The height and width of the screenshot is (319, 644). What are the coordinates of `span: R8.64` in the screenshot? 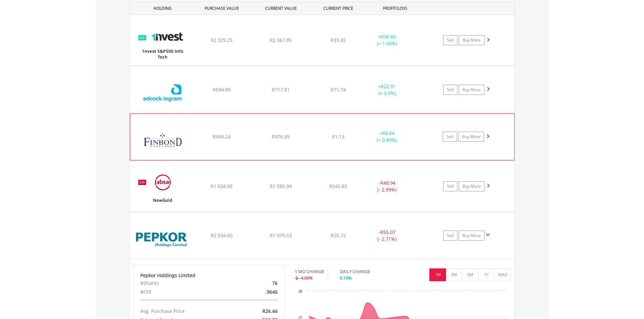 It's located at (388, 133).